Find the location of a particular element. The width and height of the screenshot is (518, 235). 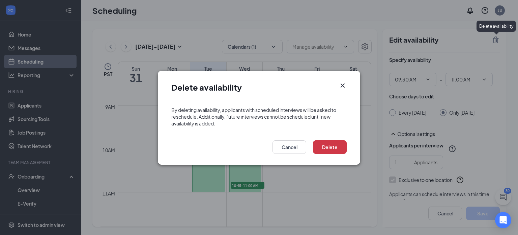

div: Delete availability is located at coordinates (496, 26).